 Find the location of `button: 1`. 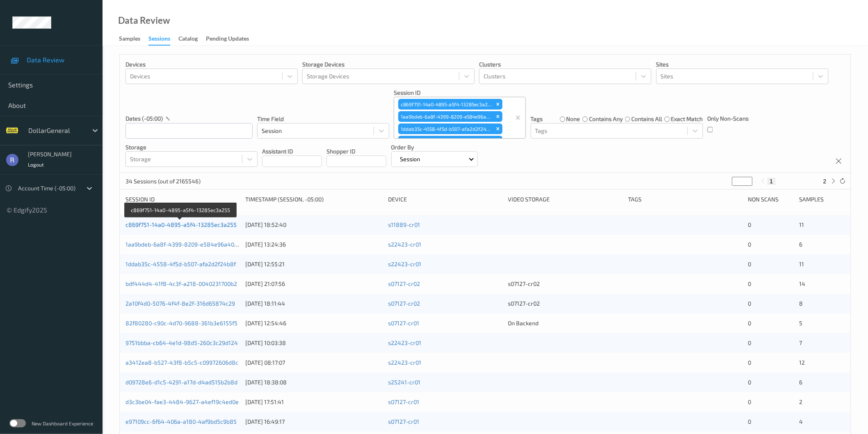

button: 1 is located at coordinates (771, 181).